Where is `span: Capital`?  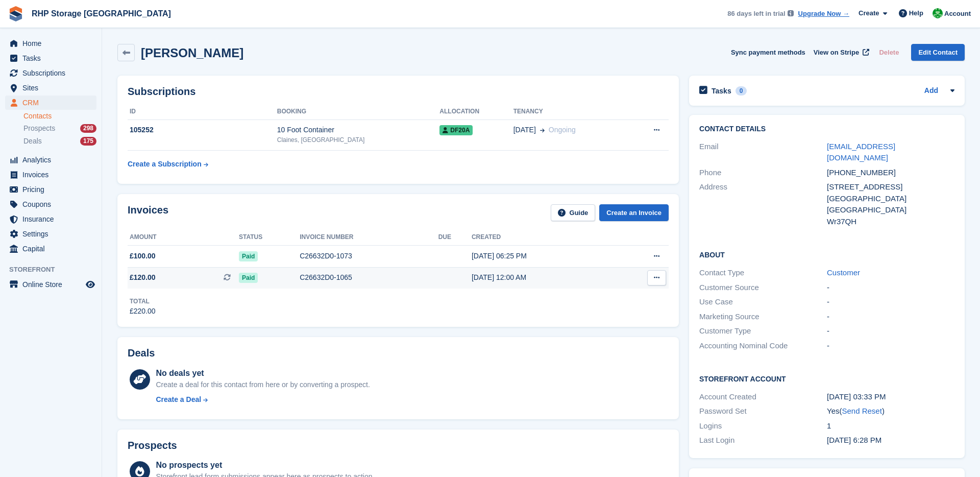
span: Capital is located at coordinates (53, 248).